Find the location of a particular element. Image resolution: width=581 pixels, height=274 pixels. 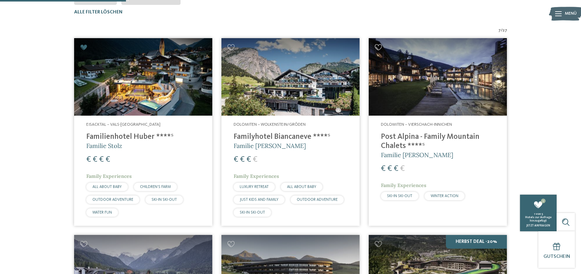

span: CHILDREN’S FARM is located at coordinates (155, 187).